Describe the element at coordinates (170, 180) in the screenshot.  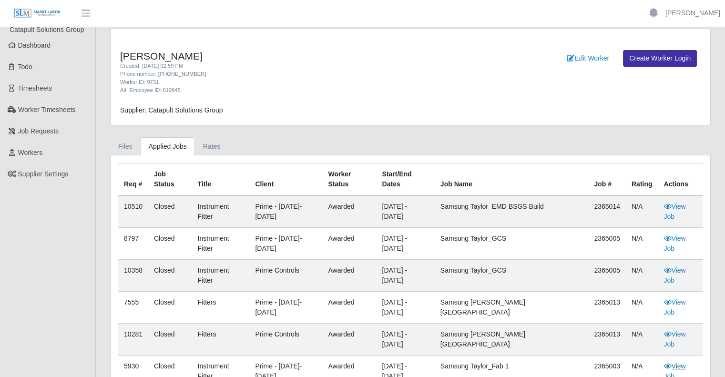
I see `th: Job Status` at that location.